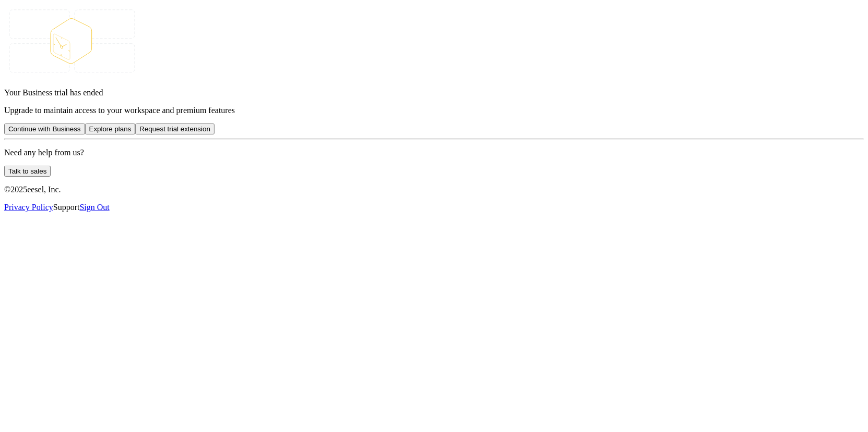  Describe the element at coordinates (110, 129) in the screenshot. I see `button: Explore plans` at that location.